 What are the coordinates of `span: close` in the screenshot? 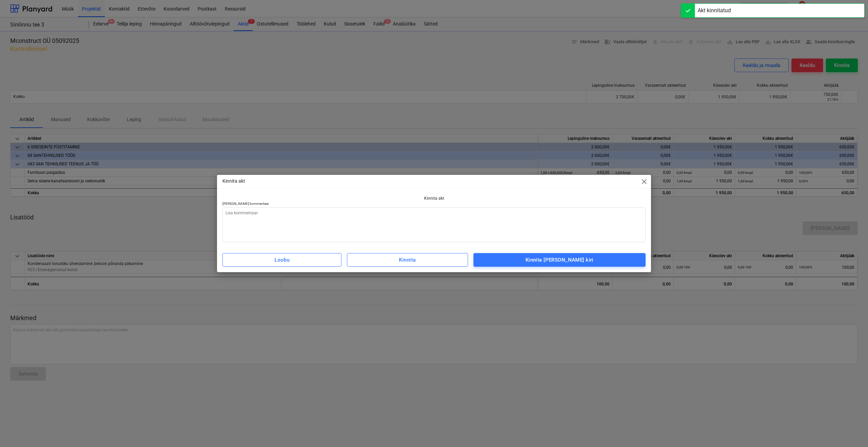 It's located at (644, 181).